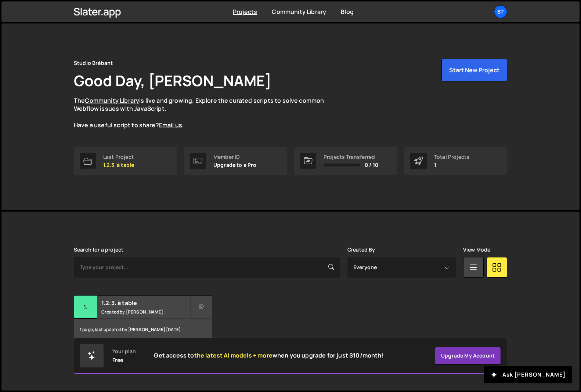 Image resolution: width=581 pixels, height=392 pixels. I want to click on div: Member ID, so click(235, 157).